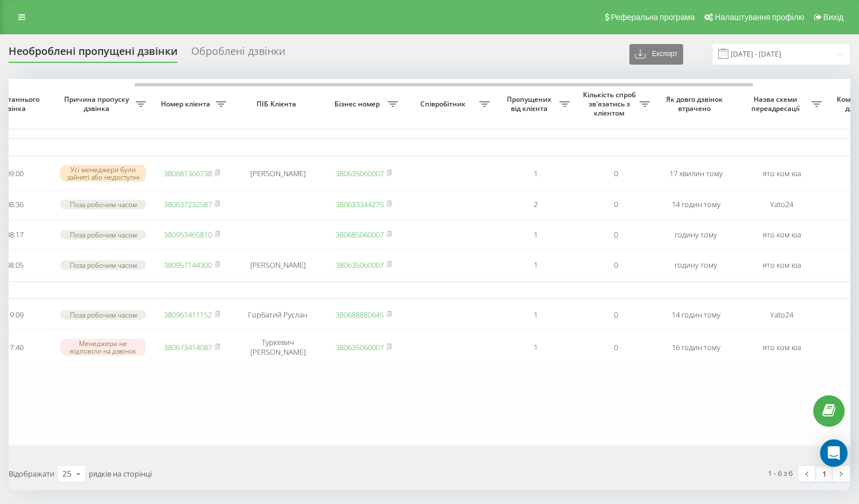  What do you see at coordinates (103, 173) in the screenshot?
I see `div: Усі менеджери були зайняті або недоступні` at bounding box center [103, 173].